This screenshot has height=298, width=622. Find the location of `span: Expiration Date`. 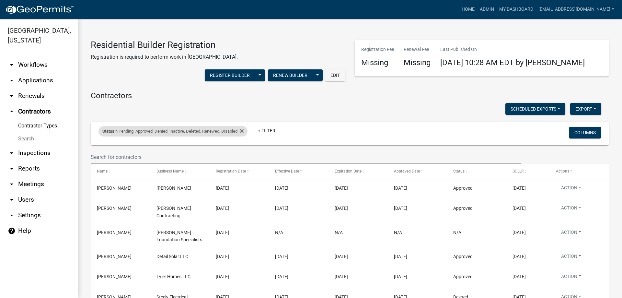

span: Expiration Date is located at coordinates (348, 171).